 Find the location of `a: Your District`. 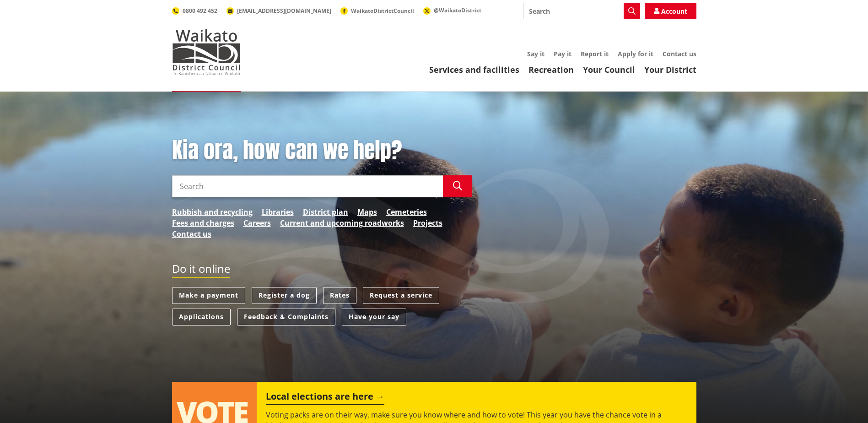

a: Your District is located at coordinates (670, 70).